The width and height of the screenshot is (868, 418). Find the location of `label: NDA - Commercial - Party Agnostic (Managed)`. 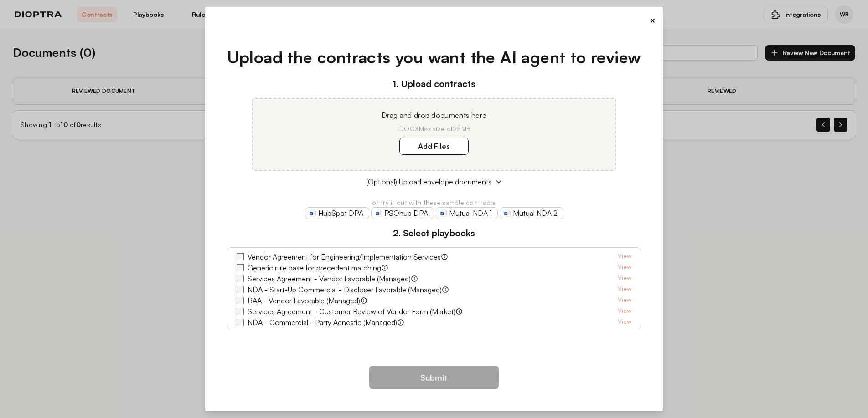

label: NDA - Commercial - Party Agnostic (Managed) is located at coordinates (322, 323).